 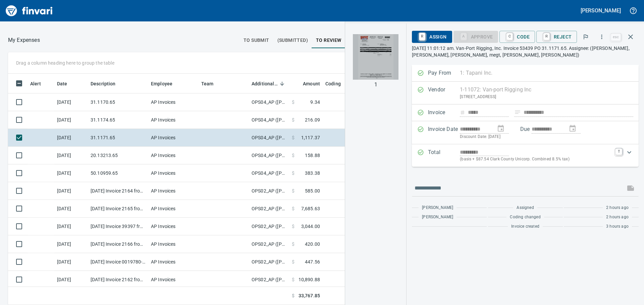 I want to click on span: Assign, so click(x=431, y=37).